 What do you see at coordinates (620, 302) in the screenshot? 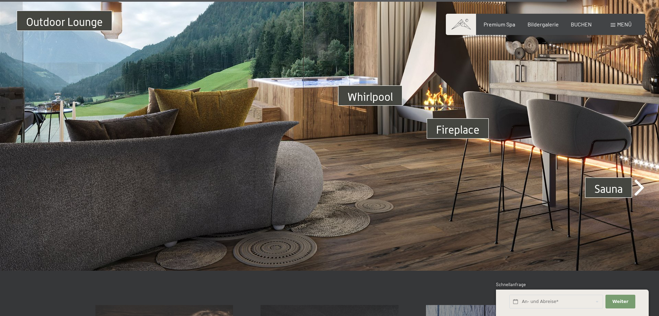
I see `button: Weiter` at bounding box center [620, 302].